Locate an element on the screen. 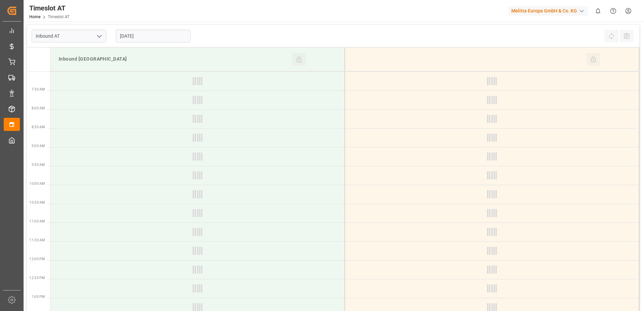 This screenshot has width=644, height=311. span: 8:00 AM is located at coordinates (38, 108).